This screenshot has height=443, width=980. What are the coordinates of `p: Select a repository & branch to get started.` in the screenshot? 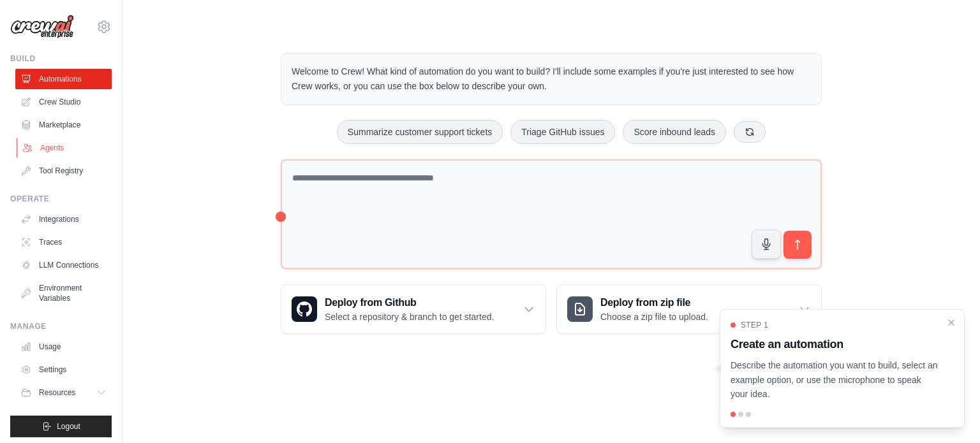 It's located at (409, 317).